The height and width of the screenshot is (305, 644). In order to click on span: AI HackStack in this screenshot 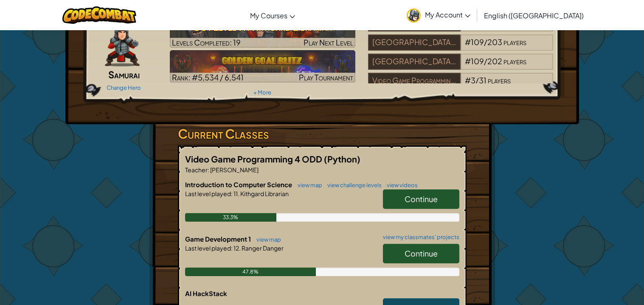, I will do `click(206, 293)`.